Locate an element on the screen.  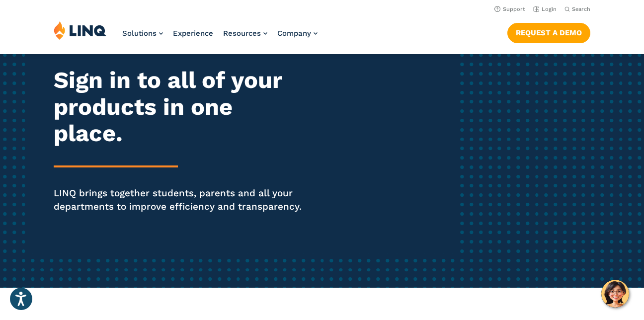
button: Open Search Bar is located at coordinates (577, 9).